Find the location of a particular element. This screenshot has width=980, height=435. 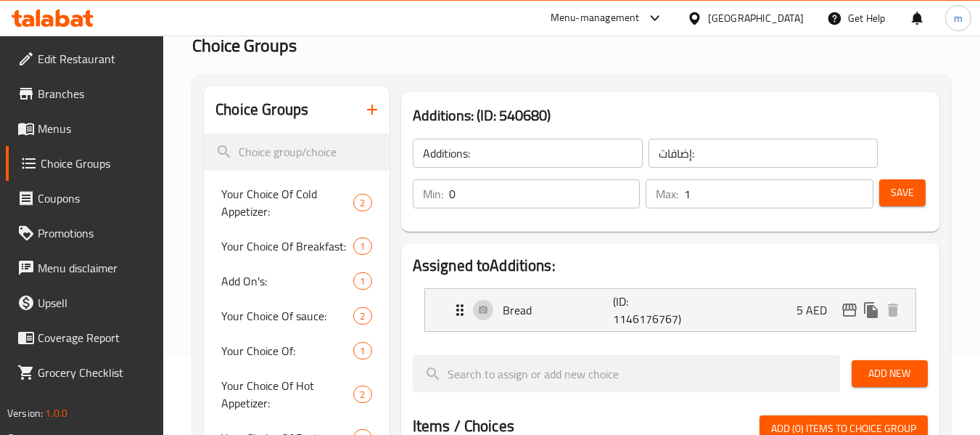

span: Version: is located at coordinates (24, 413).